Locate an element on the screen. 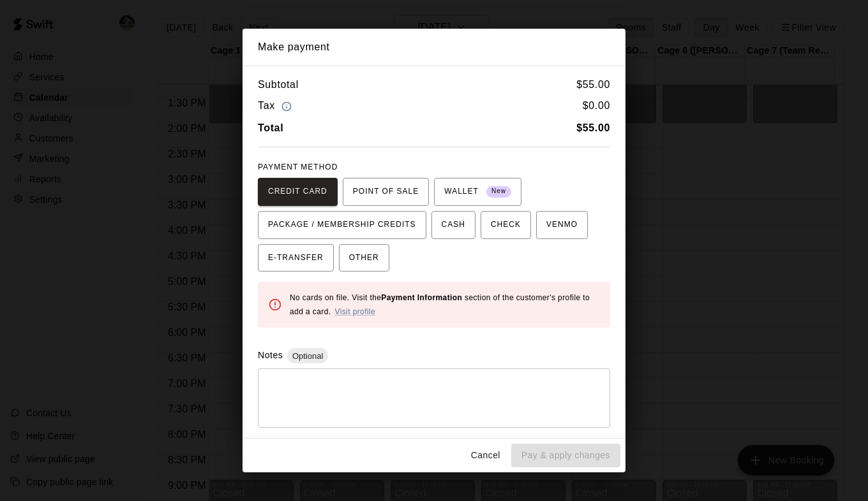 This screenshot has height=501, width=868. span: Optional is located at coordinates (308, 356).